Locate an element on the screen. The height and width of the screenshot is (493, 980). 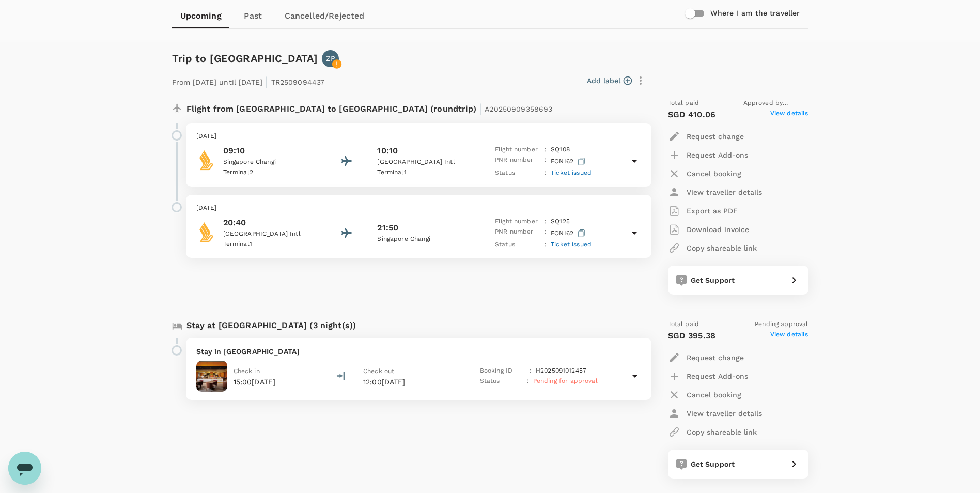
p: 20:40 is located at coordinates (269, 223).